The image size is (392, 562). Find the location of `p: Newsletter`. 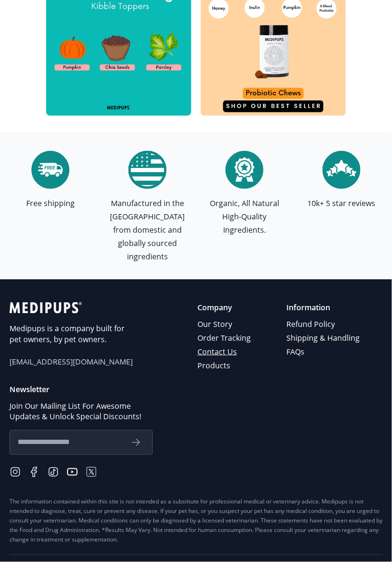

p: Newsletter is located at coordinates (196, 389).